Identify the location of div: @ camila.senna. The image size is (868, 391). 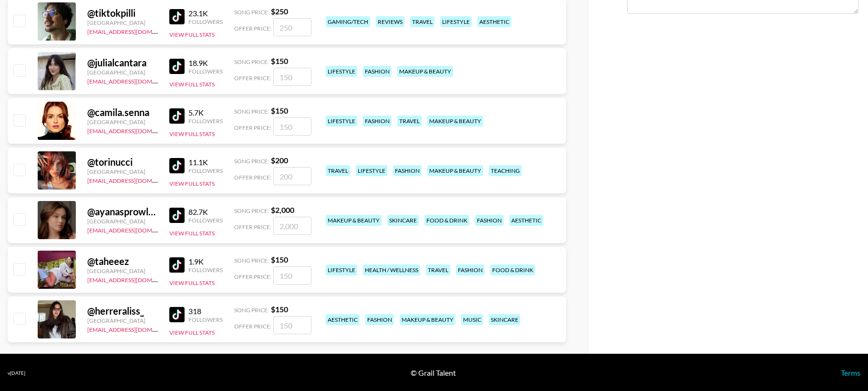
(123, 112).